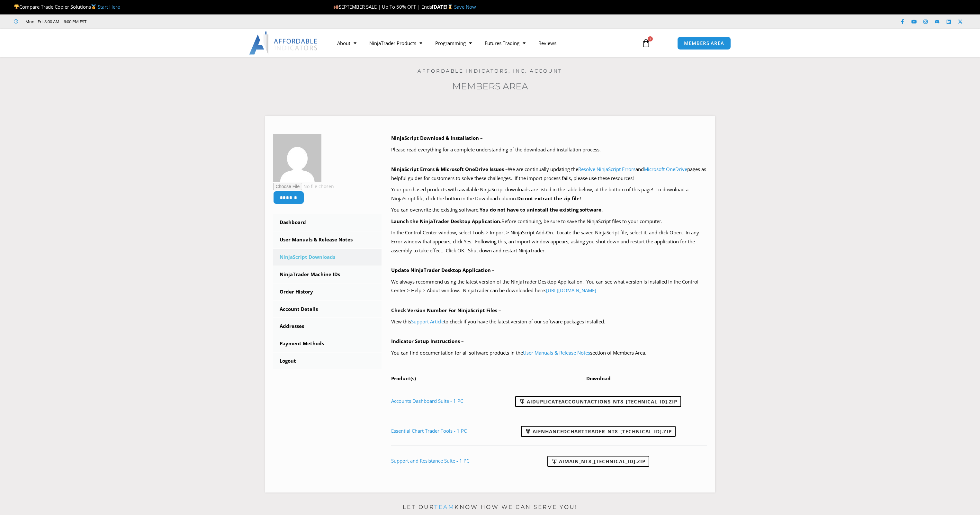 Image resolution: width=980 pixels, height=515 pixels. What do you see at coordinates (437, 138) in the screenshot?
I see `b: NinjaScript Download & Installation –` at bounding box center [437, 138].